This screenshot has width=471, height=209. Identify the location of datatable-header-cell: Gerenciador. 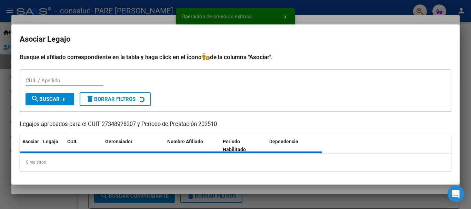
(133, 146).